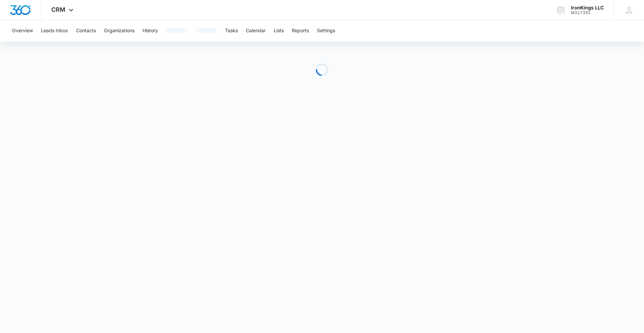  What do you see at coordinates (588, 8) in the screenshot?
I see `div: account name` at bounding box center [588, 8].